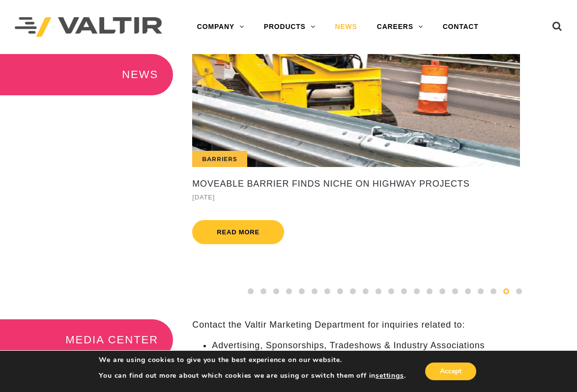 This screenshot has height=392, width=577. What do you see at coordinates (450, 371) in the screenshot?
I see `button: Accept` at bounding box center [450, 371].